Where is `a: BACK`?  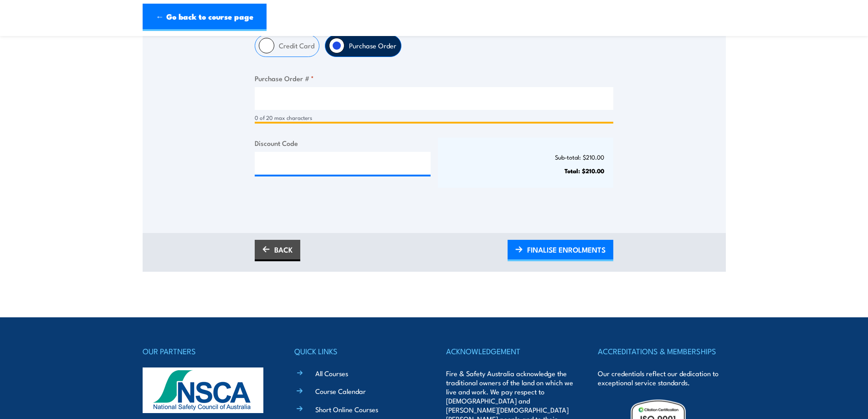 a: BACK is located at coordinates (277, 251).